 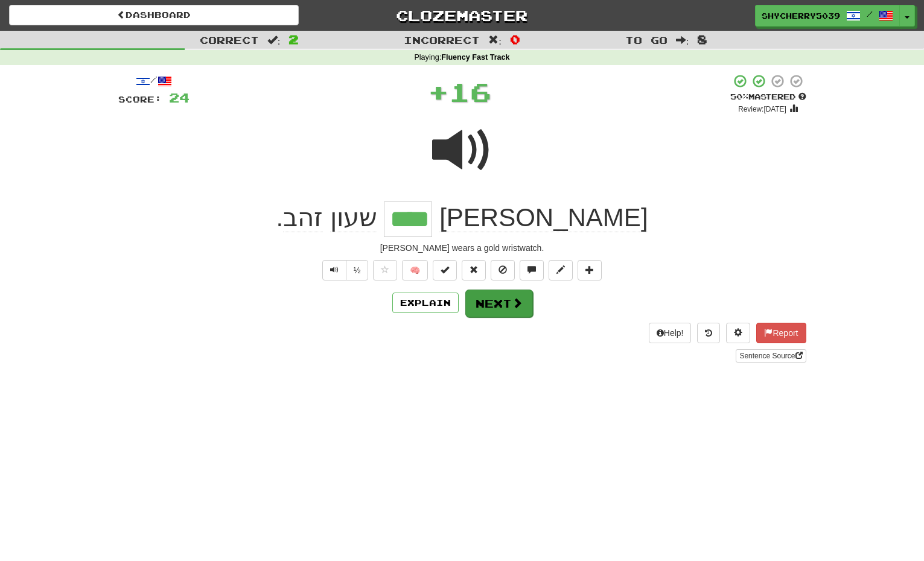 What do you see at coordinates (385, 270) in the screenshot?
I see `button: Favorite sentence (alt+f)` at bounding box center [385, 270].